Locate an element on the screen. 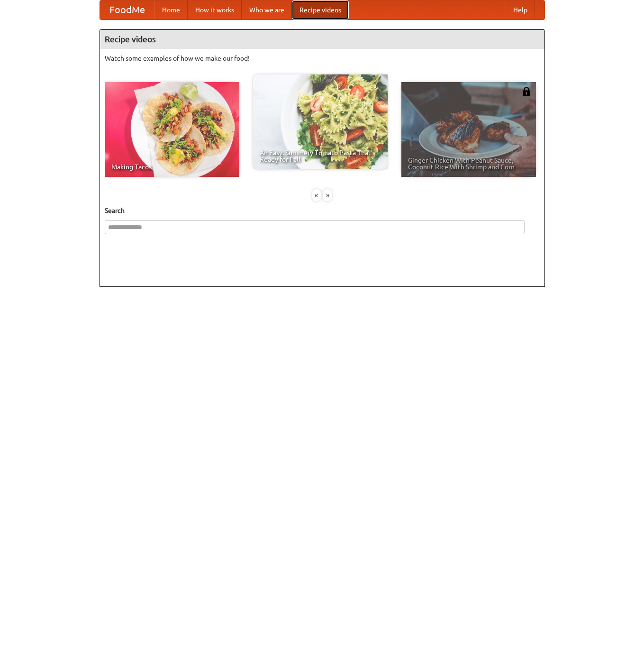 The width and height of the screenshot is (644, 671). span: Making Tacos is located at coordinates (172, 167).